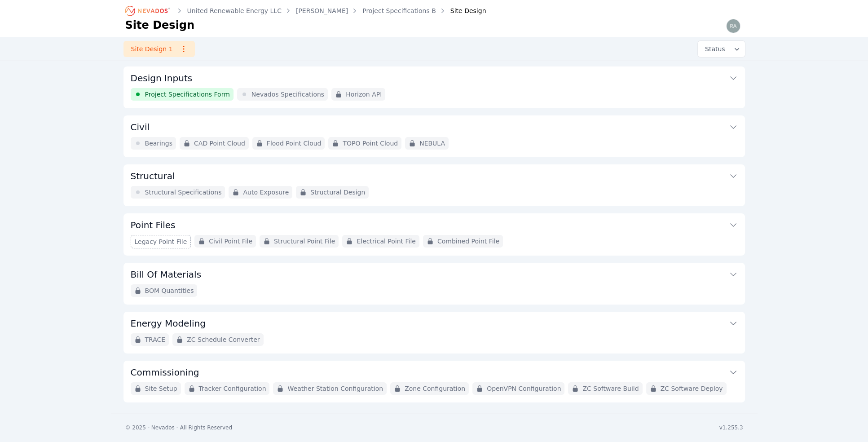 The width and height of the screenshot is (868, 442). What do you see at coordinates (434, 235) in the screenshot?
I see `div: Point FilesLegacy Point FileCivil Point FileStructural Point FileElectrical Point FileCombined Po...` at bounding box center [434, 235].